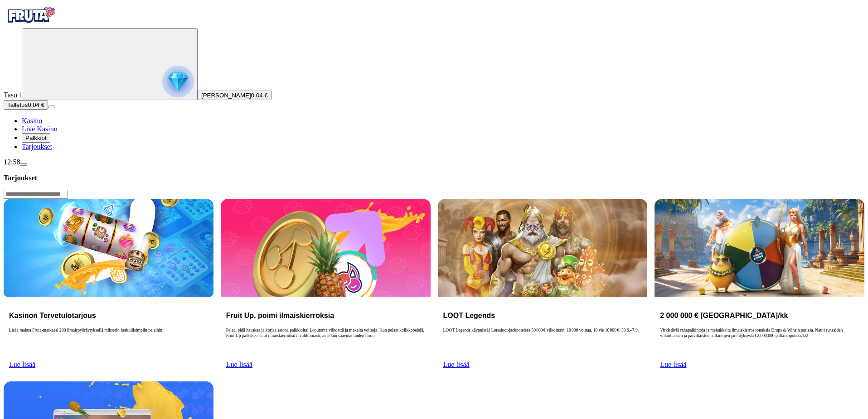  I want to click on button: Talletusplus icon0.04 €, so click(26, 104).